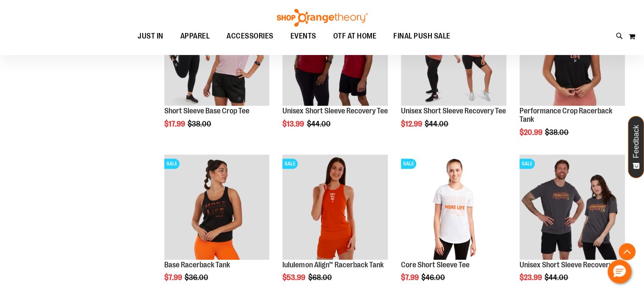 The height and width of the screenshot is (294, 644). What do you see at coordinates (355, 36) in the screenshot?
I see `span: OTF AT HOME` at bounding box center [355, 36].